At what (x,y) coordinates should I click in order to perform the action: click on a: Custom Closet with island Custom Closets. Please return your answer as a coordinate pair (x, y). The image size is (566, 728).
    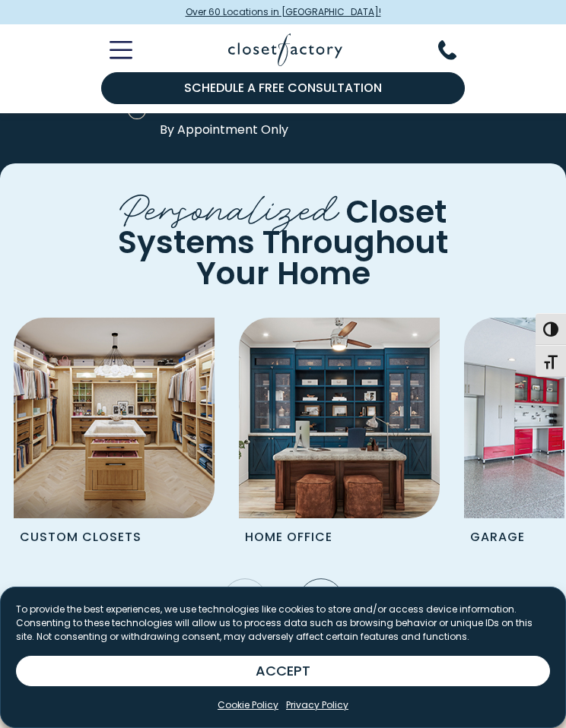
    Looking at the image, I should click on (114, 435).